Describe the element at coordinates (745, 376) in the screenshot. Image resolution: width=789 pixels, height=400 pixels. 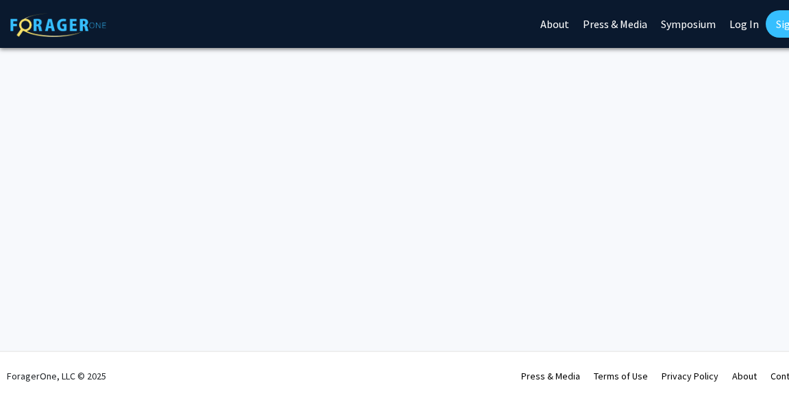
I see `a: About` at that location.